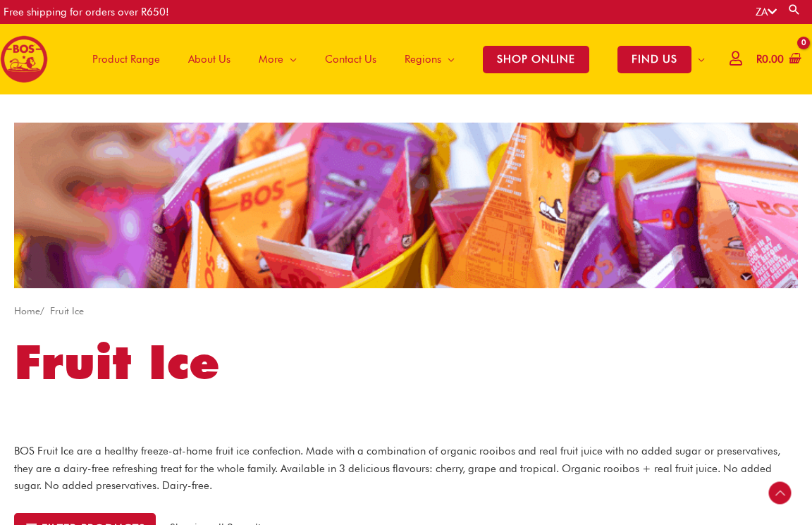  I want to click on span: SHOP ONLINE, so click(535, 60).